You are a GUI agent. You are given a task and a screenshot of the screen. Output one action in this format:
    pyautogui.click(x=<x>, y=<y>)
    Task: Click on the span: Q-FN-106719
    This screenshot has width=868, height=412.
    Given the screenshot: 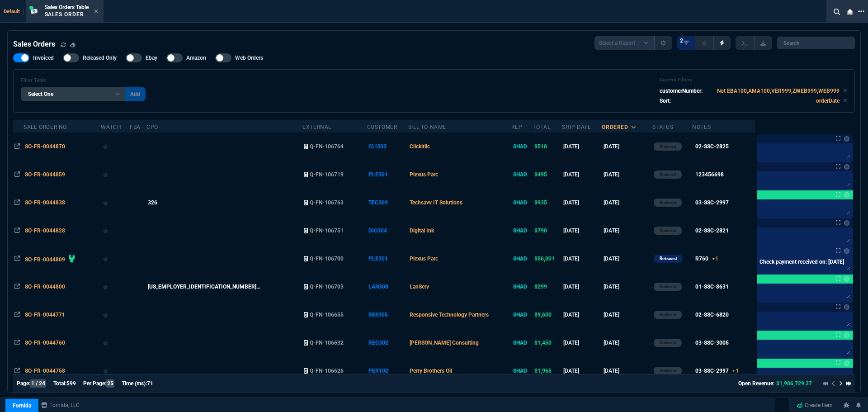 What is the action you would take?
    pyautogui.click(x=326, y=175)
    